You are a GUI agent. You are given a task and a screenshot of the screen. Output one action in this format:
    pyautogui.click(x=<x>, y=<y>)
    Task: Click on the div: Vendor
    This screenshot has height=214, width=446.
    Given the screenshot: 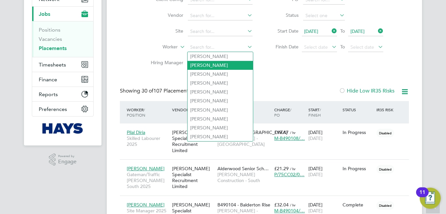 What is the action you would take?
    pyautogui.click(x=193, y=109)
    